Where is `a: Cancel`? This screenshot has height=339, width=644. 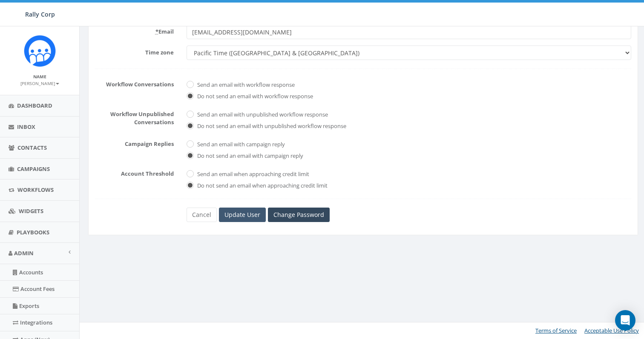
a: Cancel is located at coordinates (201, 215).